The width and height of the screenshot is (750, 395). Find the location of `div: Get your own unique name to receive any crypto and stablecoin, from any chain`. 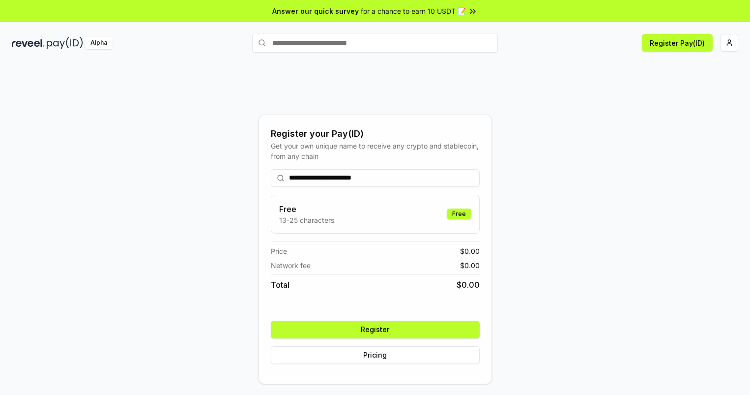

div: Get your own unique name to receive any crypto and stablecoin, from any chain is located at coordinates (375, 151).